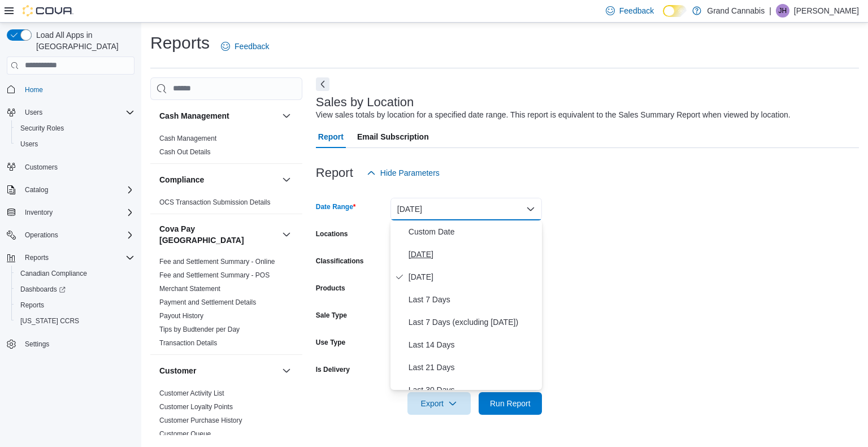 This screenshot has width=868, height=447. I want to click on label: Sale Type, so click(331, 315).